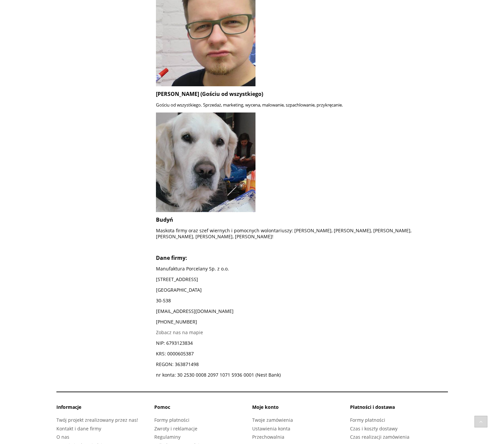 Image resolution: width=504 pixels, height=444 pixels. What do you see at coordinates (165, 219) in the screenshot?
I see `span: Budyń` at bounding box center [165, 219].